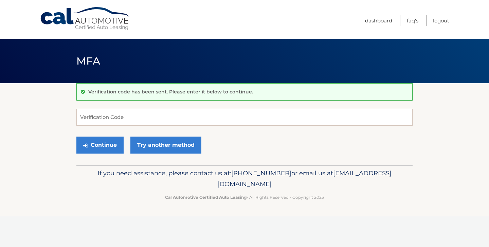 This screenshot has width=489, height=247. Describe the element at coordinates (86, 19) in the screenshot. I see `a: Cal Automotive` at that location.